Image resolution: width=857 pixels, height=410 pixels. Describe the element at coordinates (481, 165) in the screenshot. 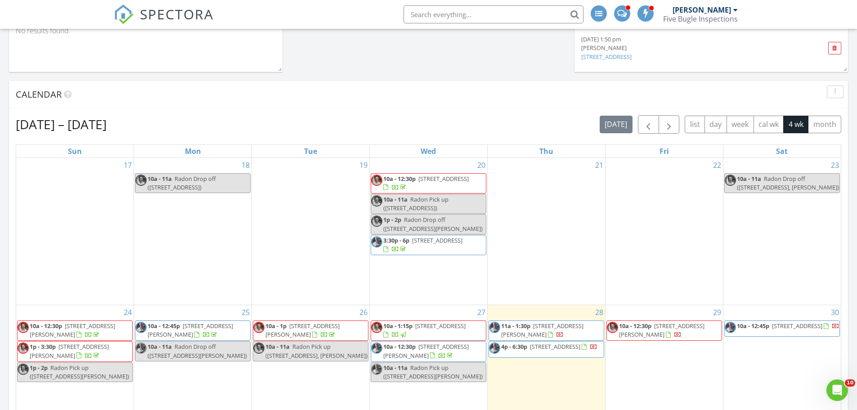

I see `a: Go to August 20, 2025` at that location.